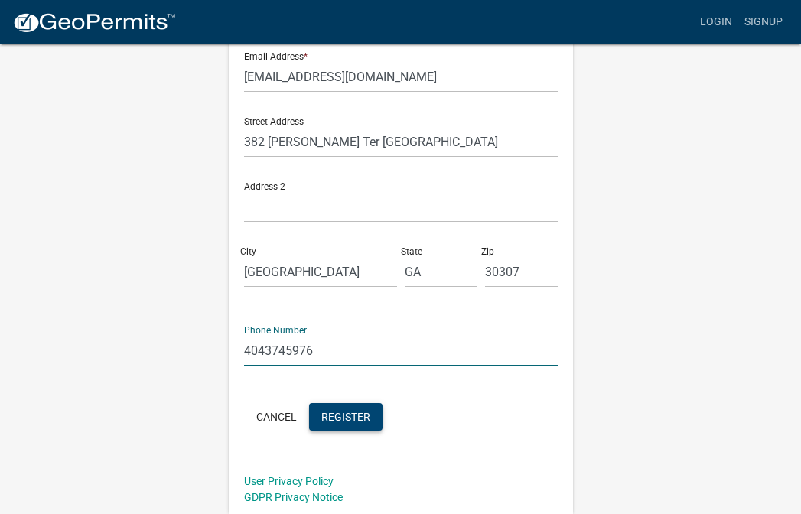  Describe the element at coordinates (764, 22) in the screenshot. I see `a: Signup` at that location.